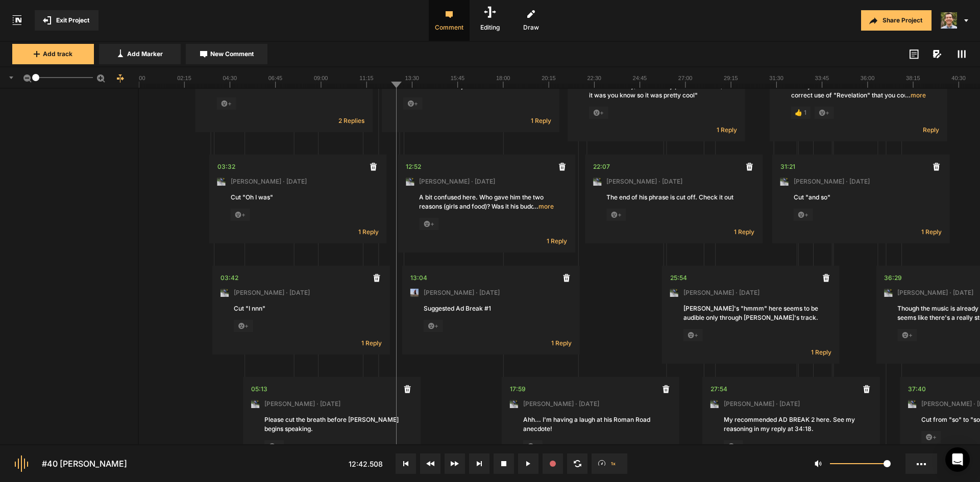  What do you see at coordinates (458, 78) in the screenshot?
I see `text: 15:45` at bounding box center [458, 78].